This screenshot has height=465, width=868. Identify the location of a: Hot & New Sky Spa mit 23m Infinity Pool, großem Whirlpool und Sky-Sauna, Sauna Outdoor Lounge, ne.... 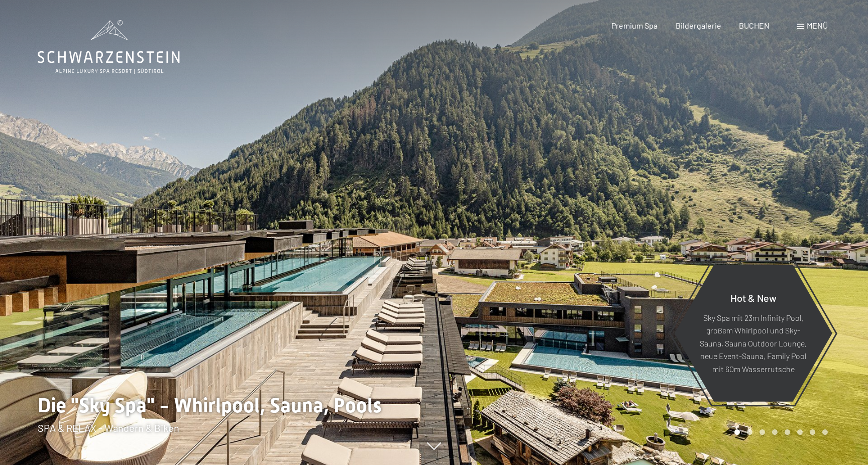
(753, 333).